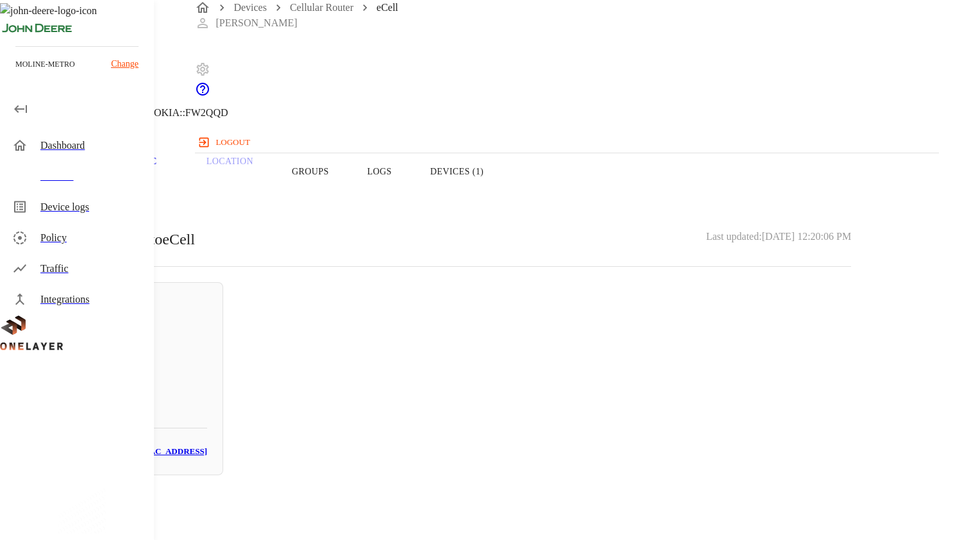 The height and width of the screenshot is (540, 980). What do you see at coordinates (203, 93) in the screenshot?
I see `a: onelayer-support` at bounding box center [203, 93].